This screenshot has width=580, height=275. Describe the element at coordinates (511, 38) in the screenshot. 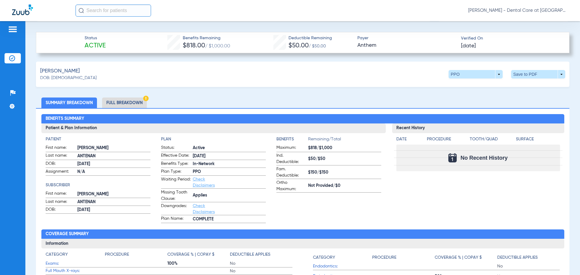

I see `span: Verified On` at that location.